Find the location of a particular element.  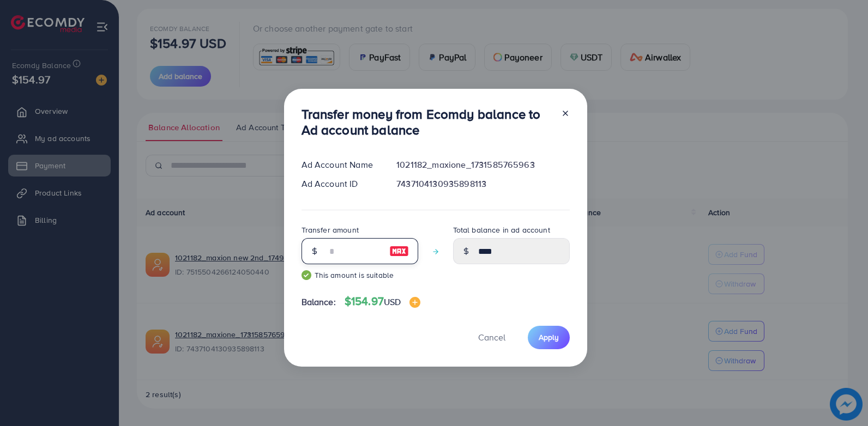

div: 7437104130935898113 is located at coordinates (483, 183).